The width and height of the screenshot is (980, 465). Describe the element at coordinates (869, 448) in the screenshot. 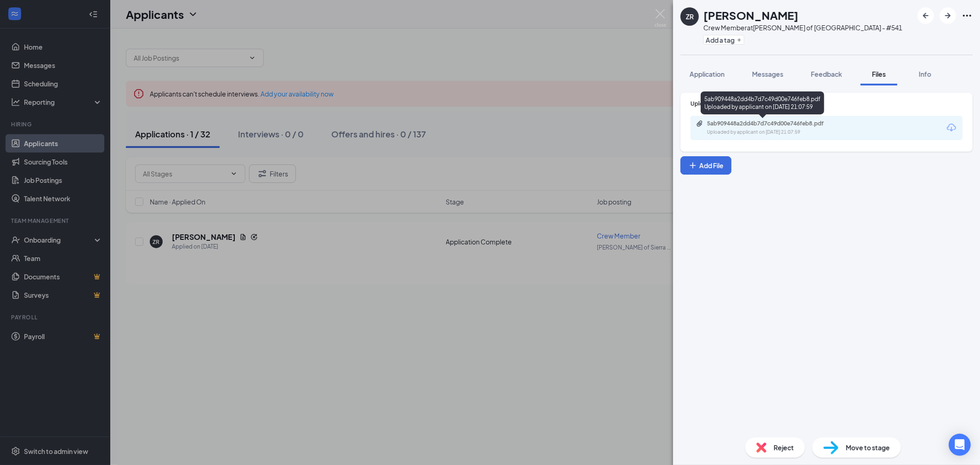

I see `span: Move to stage` at that location.